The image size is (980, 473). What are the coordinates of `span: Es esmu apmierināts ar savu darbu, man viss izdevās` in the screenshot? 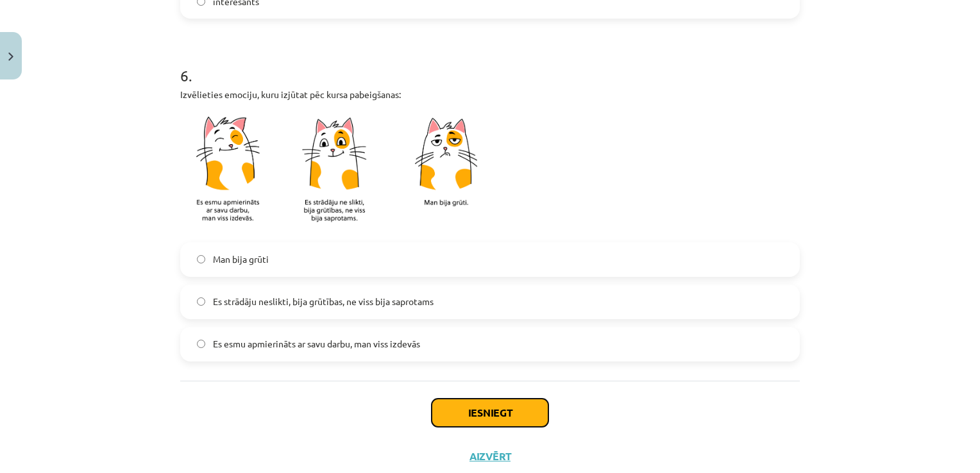 It's located at (316, 343).